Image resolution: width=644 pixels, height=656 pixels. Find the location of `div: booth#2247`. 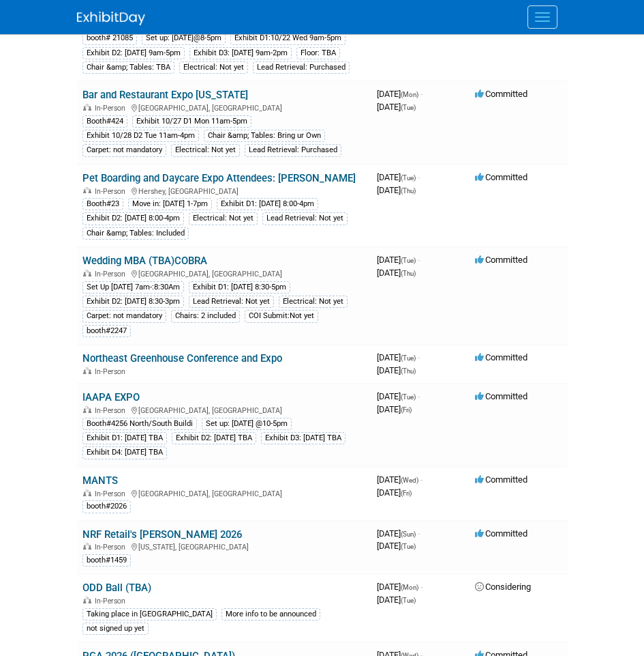

div: booth#2247 is located at coordinates (106, 331).